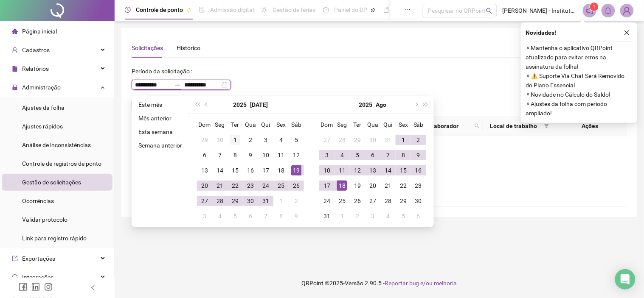  Describe the element at coordinates (358, 171) in the screenshot. I see `td: 2025-08-12` at that location.